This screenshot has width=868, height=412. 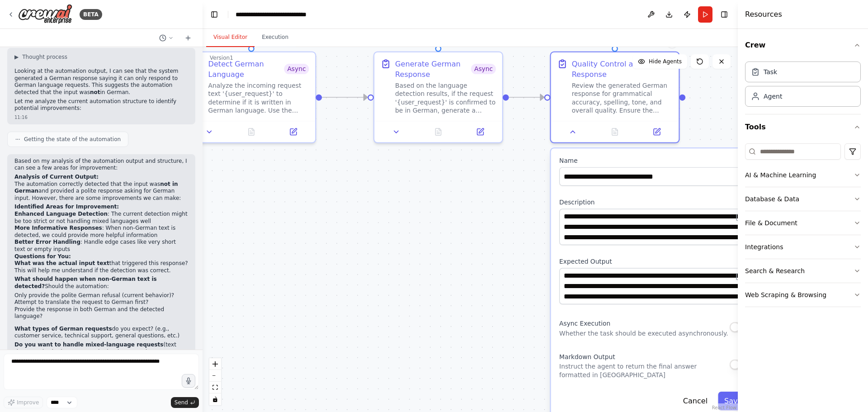 What do you see at coordinates (695, 400) in the screenshot?
I see `button: Cancel` at bounding box center [695, 400].